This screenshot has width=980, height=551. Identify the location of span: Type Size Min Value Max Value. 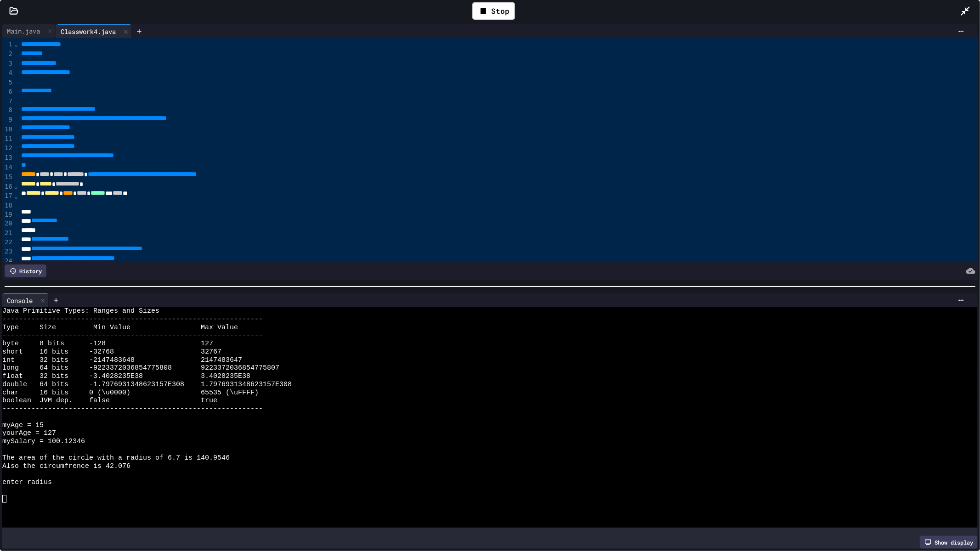
(120, 328).